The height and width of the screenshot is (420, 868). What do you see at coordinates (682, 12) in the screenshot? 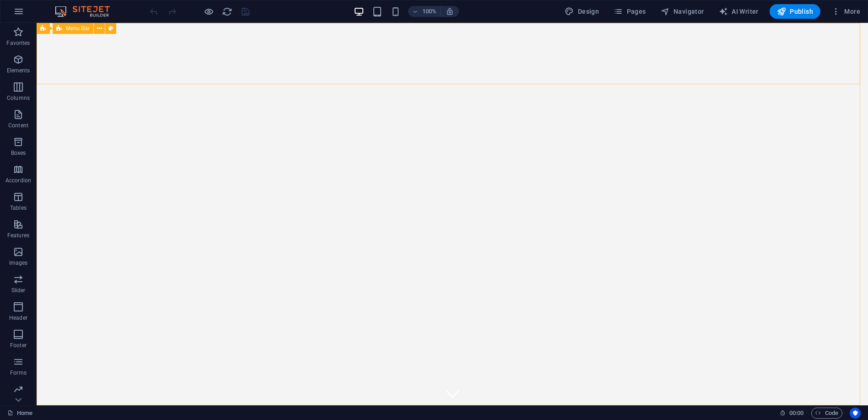
I see `button: Navigator` at bounding box center [682, 12].